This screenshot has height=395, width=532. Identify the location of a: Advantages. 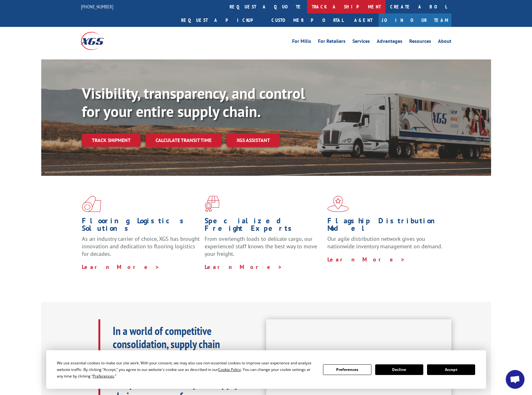
(389, 42).